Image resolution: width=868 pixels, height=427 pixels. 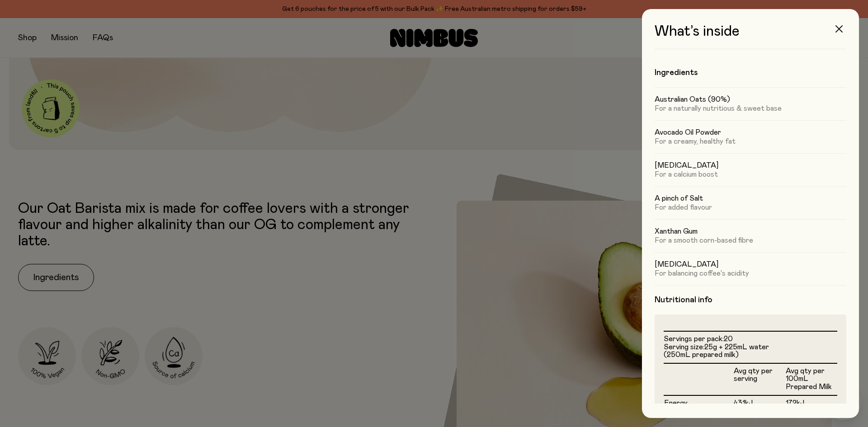 I want to click on p: For a calcium boost, so click(x=750, y=175).